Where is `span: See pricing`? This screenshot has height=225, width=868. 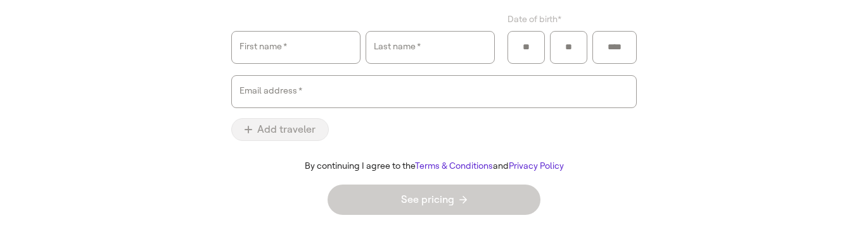
span: See pricing is located at coordinates (434, 200).